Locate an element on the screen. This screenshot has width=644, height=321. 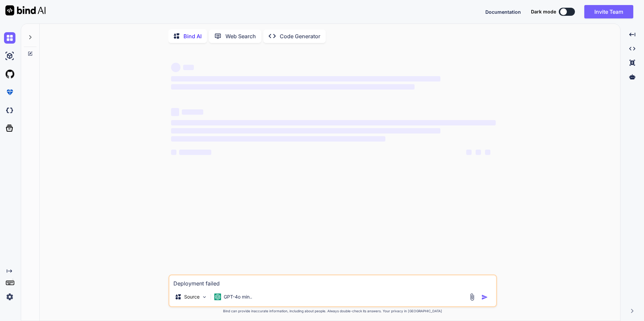
img: darkCloudIdeIcon is located at coordinates (10, 110).